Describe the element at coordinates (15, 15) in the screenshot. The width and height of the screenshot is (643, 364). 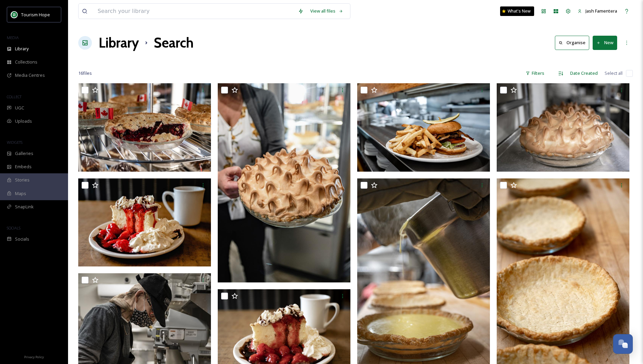
I see `img: logo.png` at that location.